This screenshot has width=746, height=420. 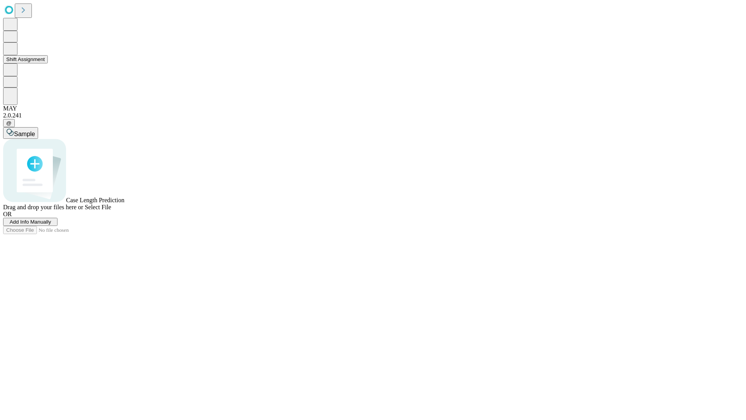 What do you see at coordinates (373, 108) in the screenshot?
I see `div: MAY` at bounding box center [373, 108].